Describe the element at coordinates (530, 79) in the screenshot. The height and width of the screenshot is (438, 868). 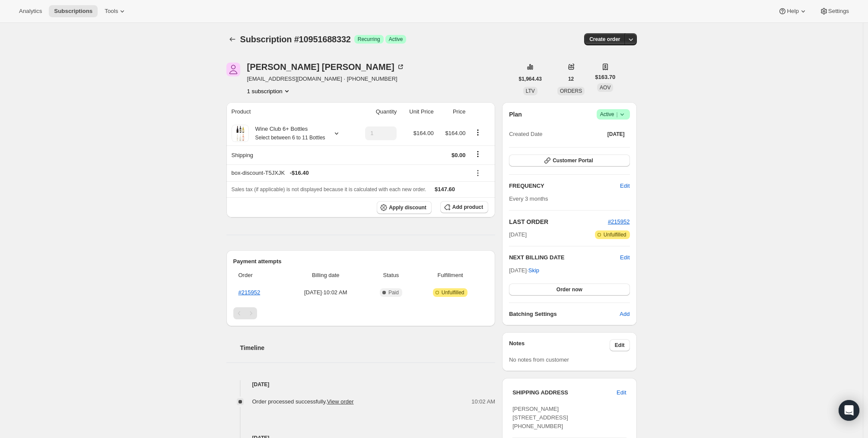
I see `span: $1,964.43` at that location.